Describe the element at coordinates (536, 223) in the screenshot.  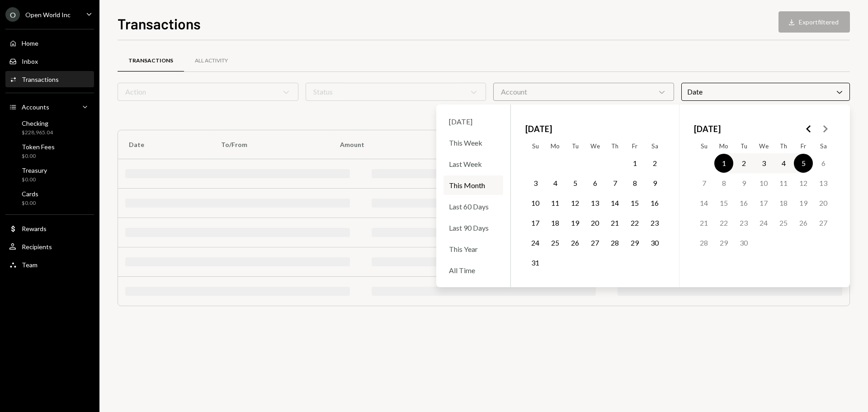
I see `button: Sunday, August 17th, 2025` at that location.